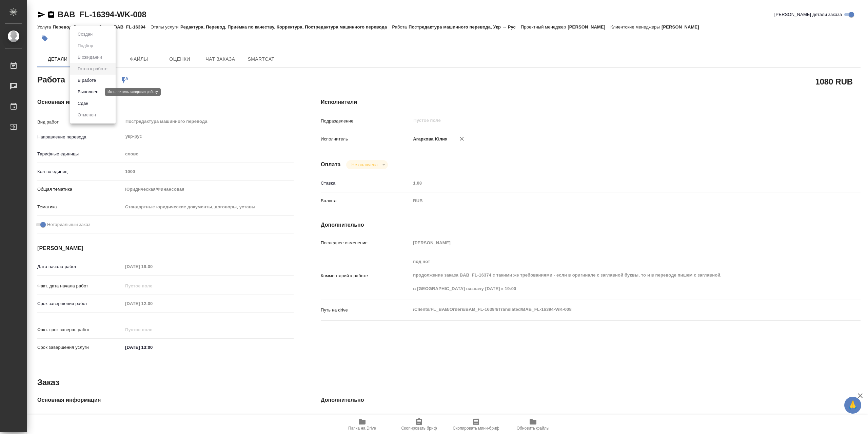 Image resolution: width=868 pixels, height=434 pixels. What do you see at coordinates (85, 34) in the screenshot?
I see `button: Создан` at bounding box center [85, 34].